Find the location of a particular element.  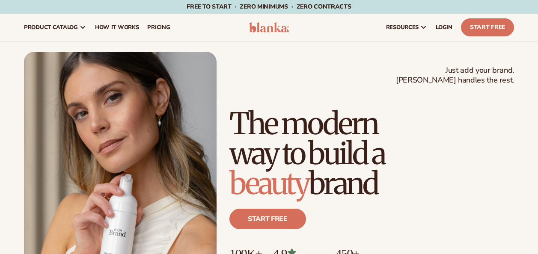

span: pricing is located at coordinates (158, 27).